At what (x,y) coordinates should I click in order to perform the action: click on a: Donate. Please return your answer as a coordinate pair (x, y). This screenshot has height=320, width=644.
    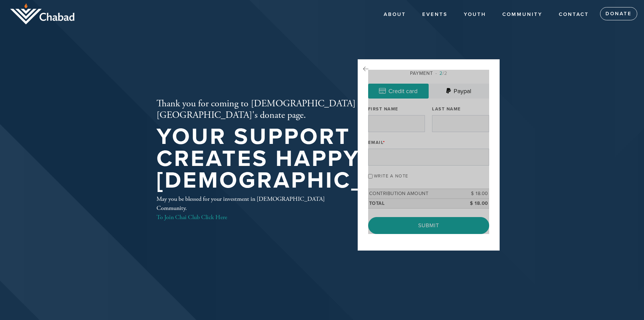
    Looking at the image, I should click on (619, 14).